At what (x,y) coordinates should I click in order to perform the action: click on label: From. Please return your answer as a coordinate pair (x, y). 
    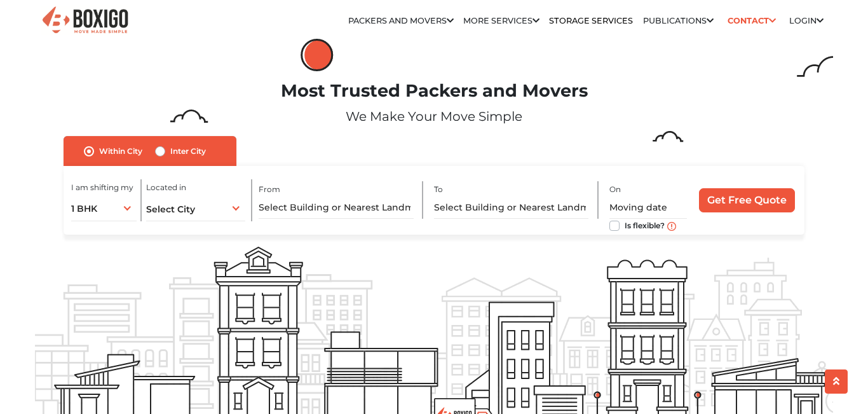
    Looking at the image, I should click on (270, 189).